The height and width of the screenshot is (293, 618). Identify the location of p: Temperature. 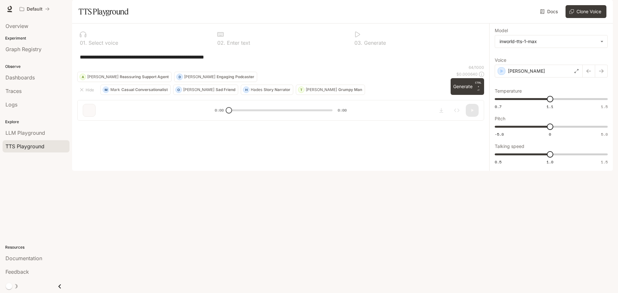
(508, 91).